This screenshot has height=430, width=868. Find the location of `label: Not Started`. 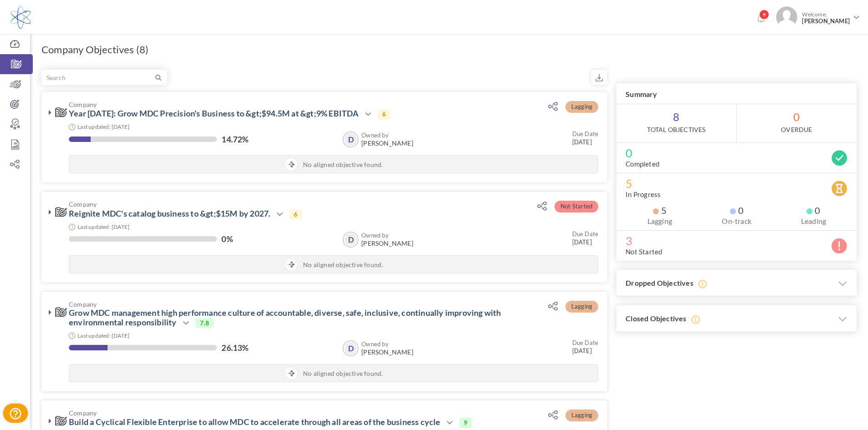

label: Not Started is located at coordinates (643, 252).